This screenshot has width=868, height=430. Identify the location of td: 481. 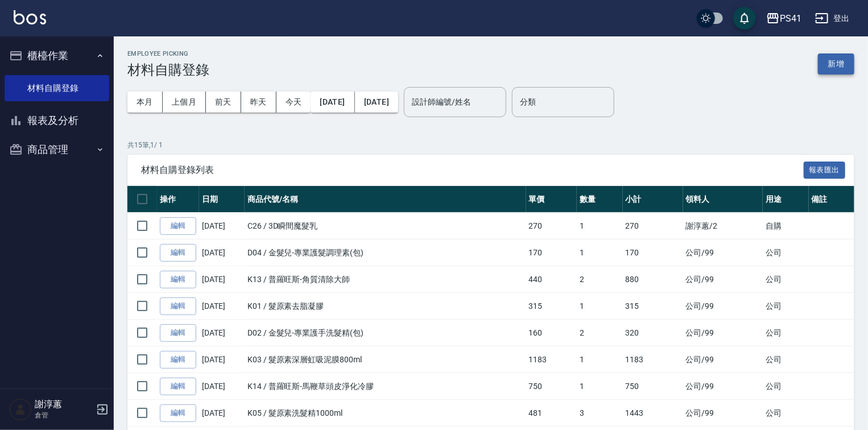
(551, 413).